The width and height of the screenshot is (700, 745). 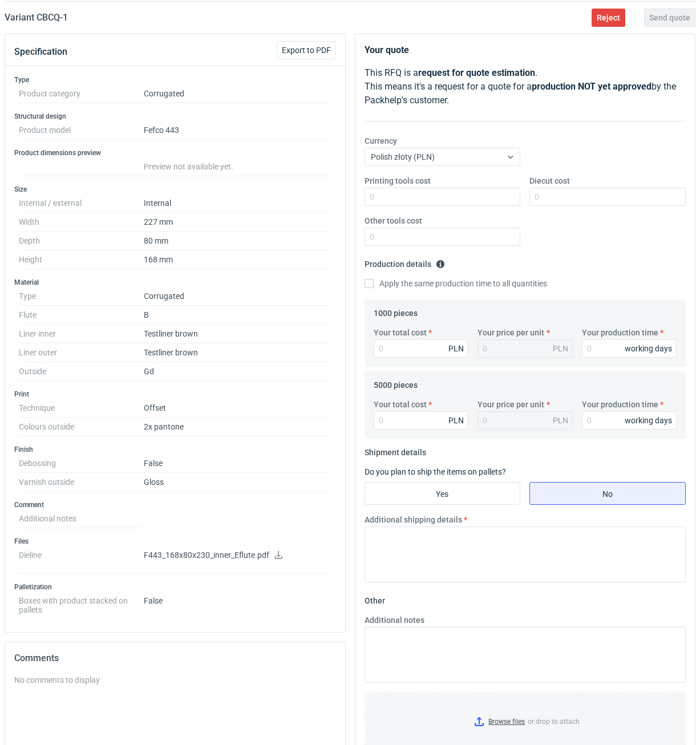 What do you see at coordinates (393, 221) in the screenshot?
I see `label: Other tools cost` at bounding box center [393, 221].